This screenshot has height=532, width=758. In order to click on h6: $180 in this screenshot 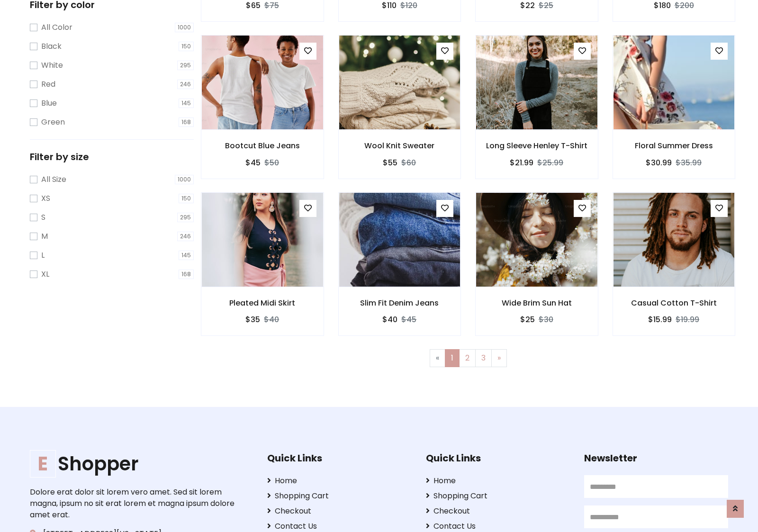, I will do `click(663, 5)`.